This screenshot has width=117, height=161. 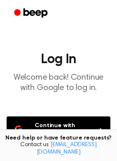 I want to click on p: Welcome back! Continue with Google to log in., so click(x=58, y=83).